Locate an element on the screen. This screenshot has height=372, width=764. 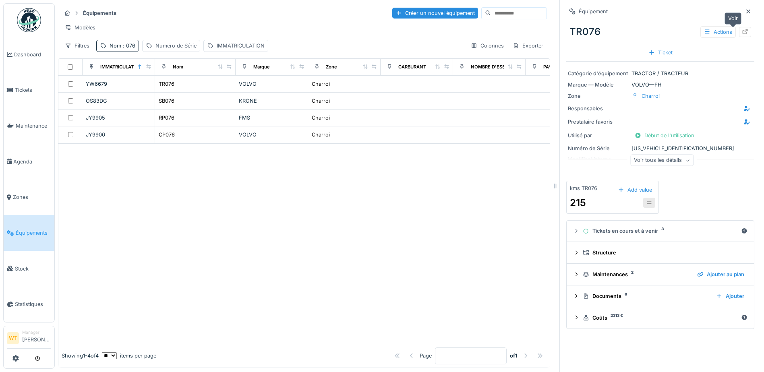
div: NOMBRE D'ESSIEU is located at coordinates (491, 67).